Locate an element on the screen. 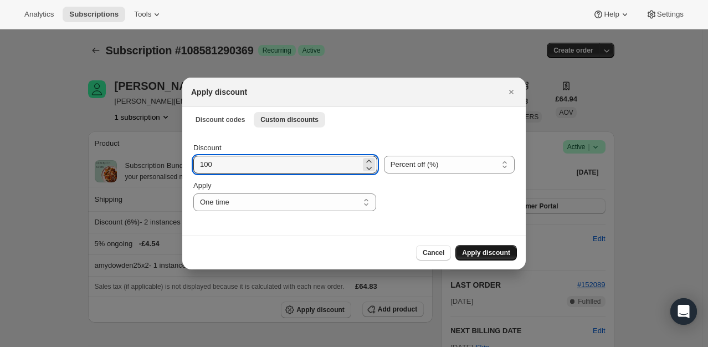  span: Cancel is located at coordinates (433, 253).